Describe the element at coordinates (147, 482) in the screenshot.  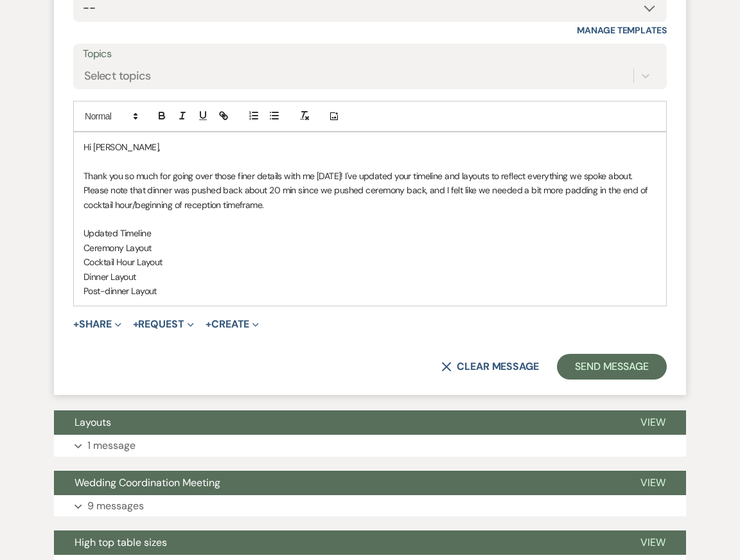
I see `span: Wedding Coordination Meeting` at that location.